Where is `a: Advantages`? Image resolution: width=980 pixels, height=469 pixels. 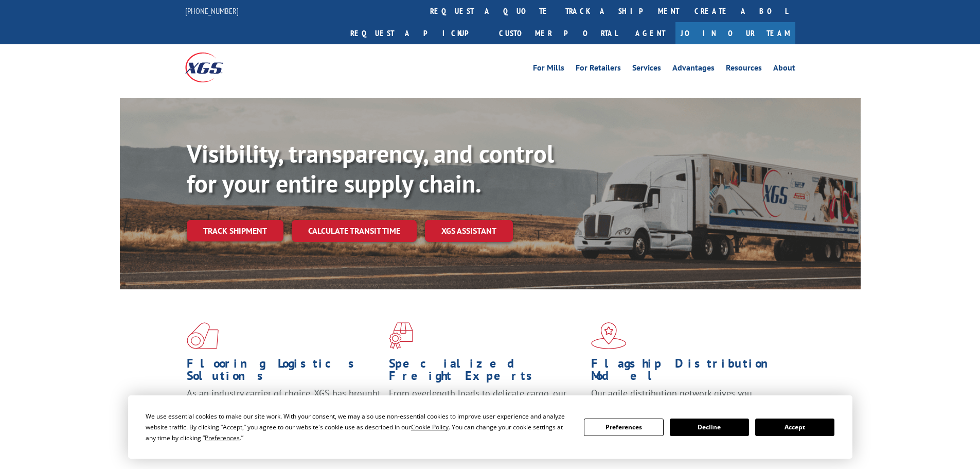 a: Advantages is located at coordinates (693, 70).